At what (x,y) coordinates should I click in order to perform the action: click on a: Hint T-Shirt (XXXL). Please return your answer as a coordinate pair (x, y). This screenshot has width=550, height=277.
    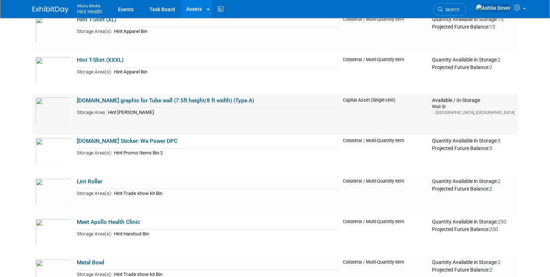
    Looking at the image, I should click on (100, 60).